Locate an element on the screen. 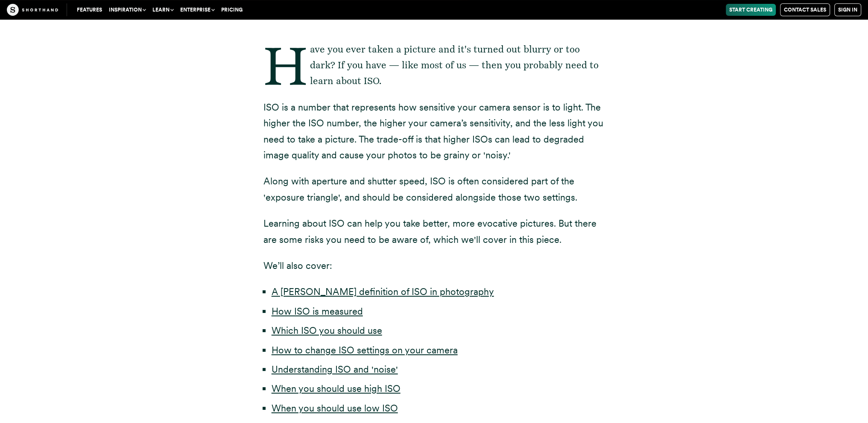 The image size is (868, 423). p: We’ll also cover: is located at coordinates (434, 266).